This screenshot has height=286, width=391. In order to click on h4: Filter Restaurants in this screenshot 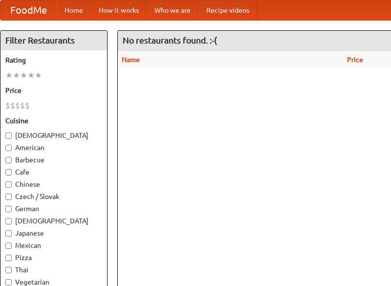, I will do `click(54, 41)`.